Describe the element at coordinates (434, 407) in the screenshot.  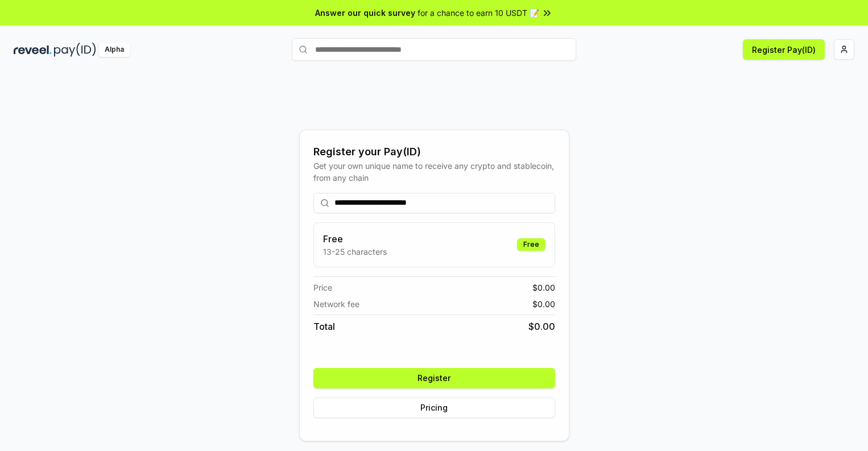
I see `button: Pricing` at that location.